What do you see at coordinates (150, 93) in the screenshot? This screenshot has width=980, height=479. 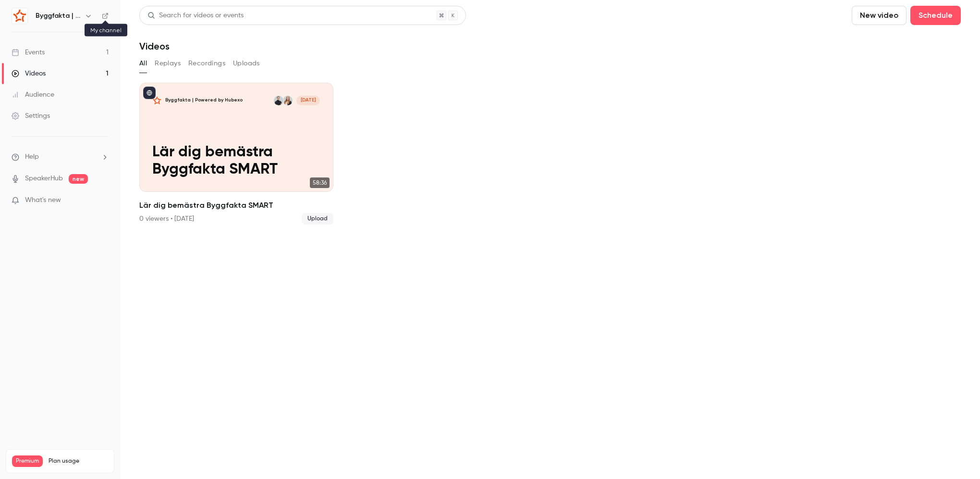 I see `button: published` at bounding box center [150, 93].